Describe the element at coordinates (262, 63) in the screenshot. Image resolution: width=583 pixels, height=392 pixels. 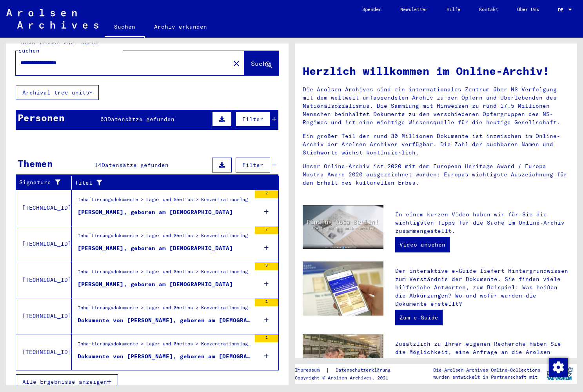
I see `button: Suche` at that location.